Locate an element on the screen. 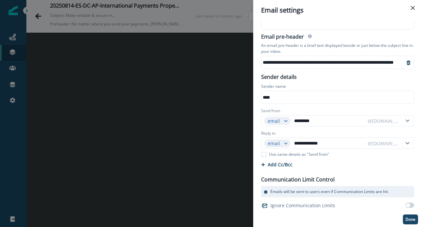  p: Emails will be sent to users even if Communication Limits are hit. is located at coordinates (330, 192).